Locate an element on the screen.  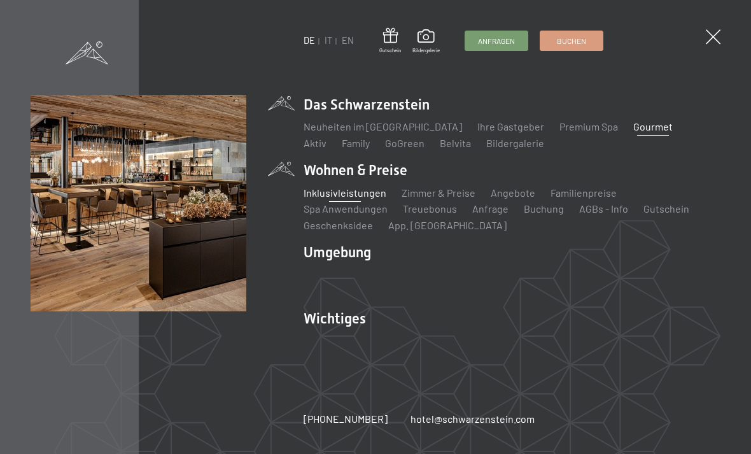
a: Anfrage is located at coordinates (490, 208).